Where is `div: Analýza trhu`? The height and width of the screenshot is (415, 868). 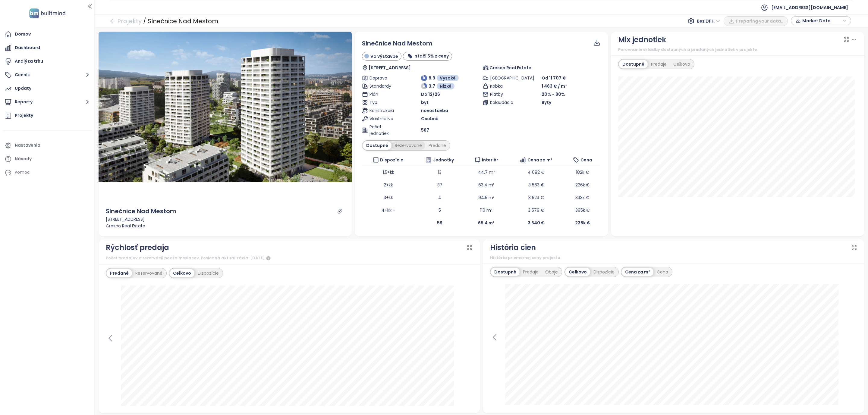
div: Analýza trhu is located at coordinates (29, 61).